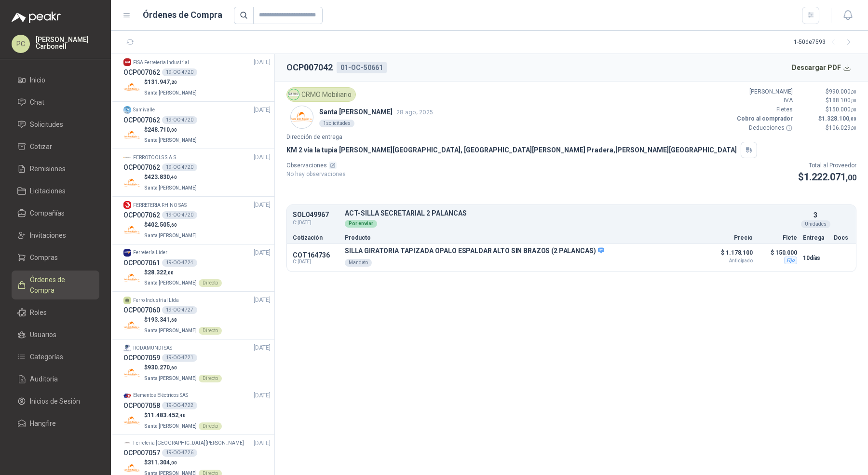  Describe the element at coordinates (56, 423) in the screenshot. I see `a: Hangfire` at that location.